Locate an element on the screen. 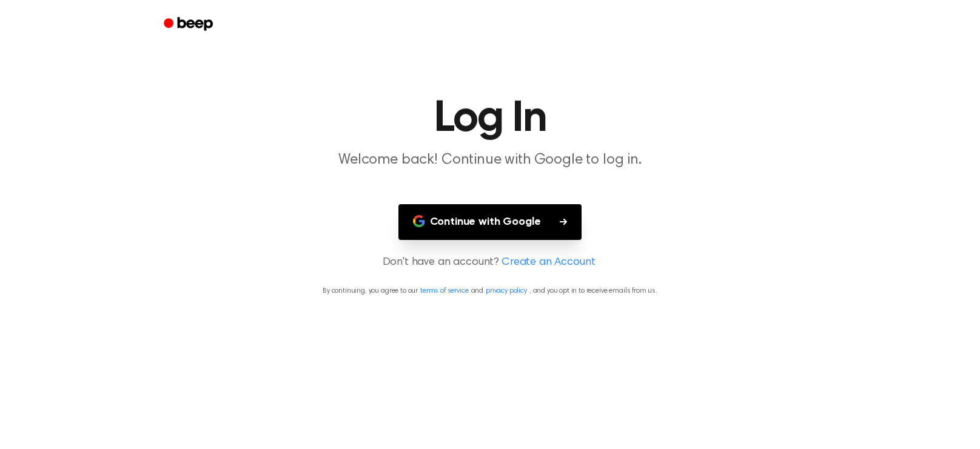 This screenshot has width=980, height=449. p: Don't have an account? is located at coordinates (490, 263).